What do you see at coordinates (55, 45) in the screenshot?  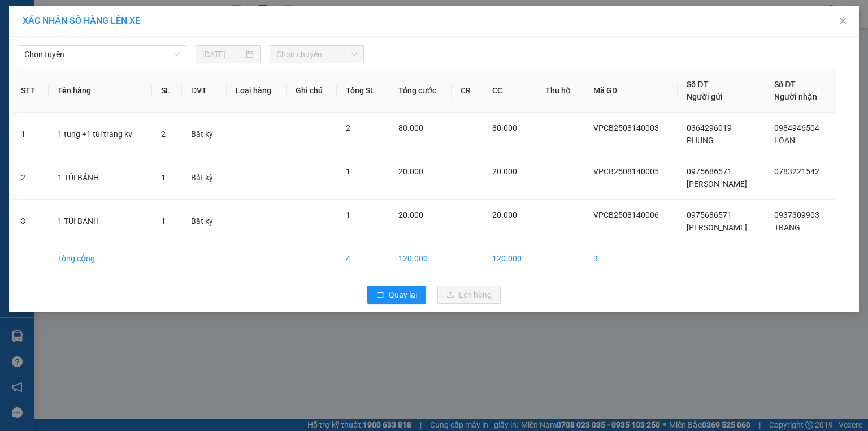 I see `div: 0975686571` at bounding box center [55, 45].